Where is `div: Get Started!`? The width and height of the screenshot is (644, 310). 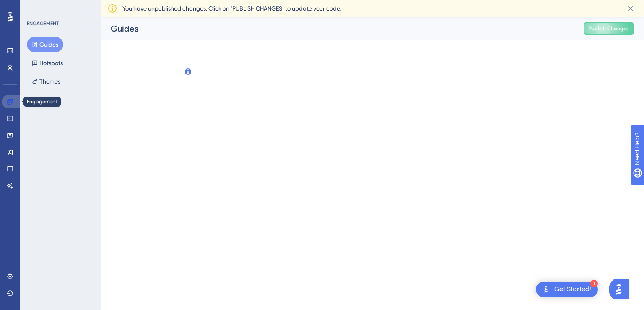 div: Get Started! is located at coordinates (573, 289).